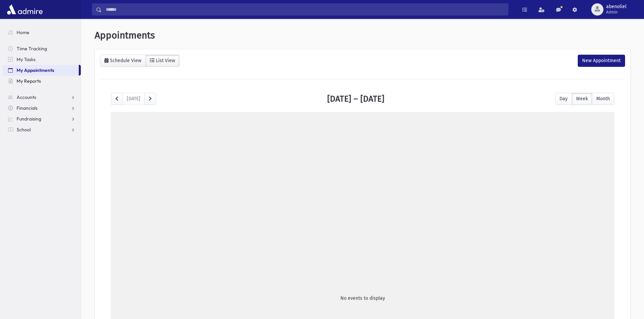 This screenshot has width=644, height=319. What do you see at coordinates (23, 32) in the screenshot?
I see `span: Home` at bounding box center [23, 32].